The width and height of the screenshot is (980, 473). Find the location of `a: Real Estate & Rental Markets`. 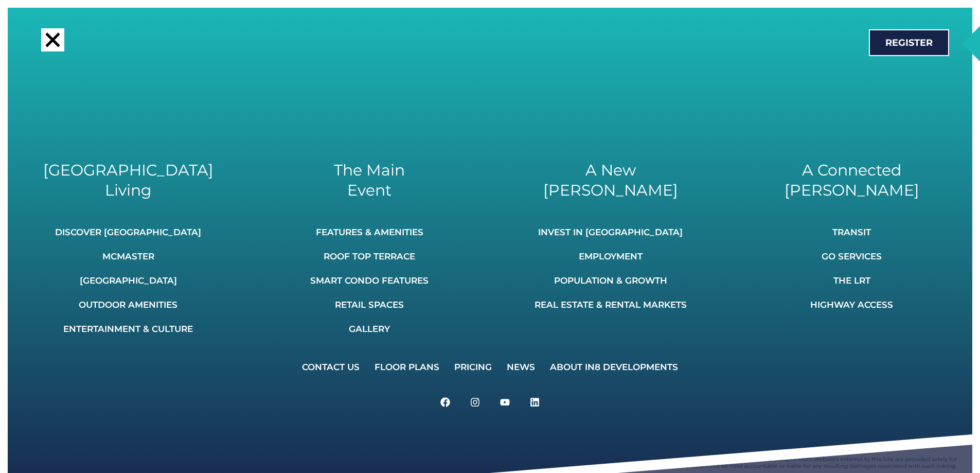

a: Real Estate & Rental Markets is located at coordinates (611, 305).